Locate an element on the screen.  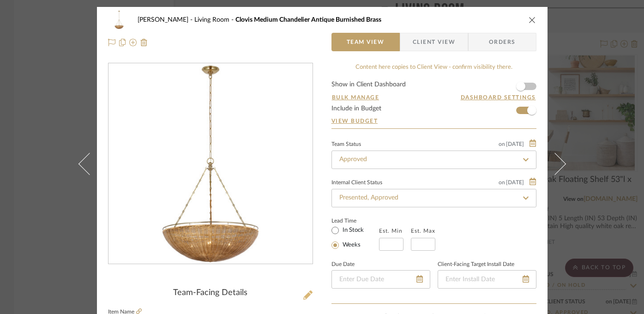
button: close is located at coordinates (532, 20).